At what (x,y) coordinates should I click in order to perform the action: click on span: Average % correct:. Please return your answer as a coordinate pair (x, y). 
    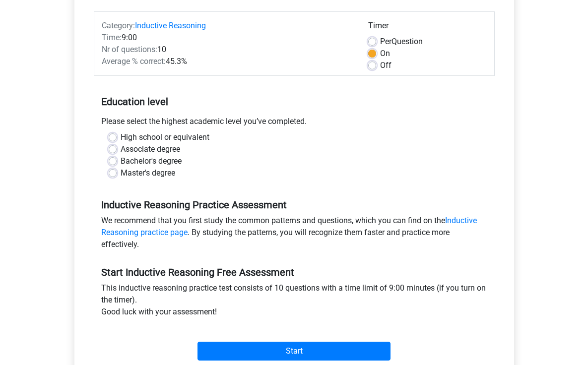
    Looking at the image, I should click on (134, 61).